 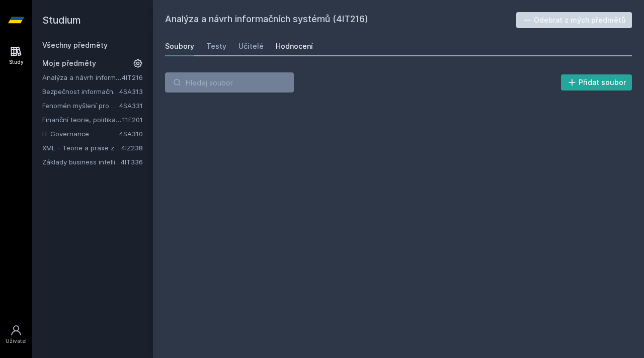 What do you see at coordinates (132, 120) in the screenshot?
I see `a: 11F201` at bounding box center [132, 120].